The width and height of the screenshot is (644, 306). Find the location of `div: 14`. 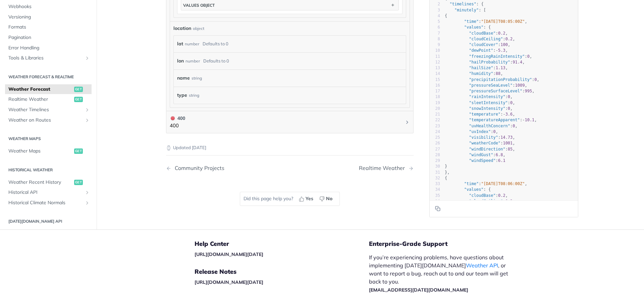

div: 14 is located at coordinates (435, 74).